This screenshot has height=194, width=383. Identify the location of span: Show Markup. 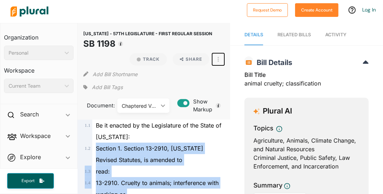
(207, 106).